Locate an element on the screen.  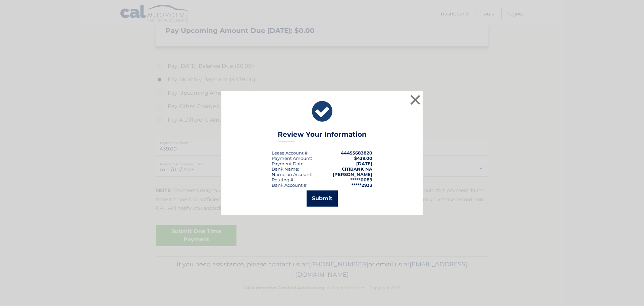
div: Payment Amount: is located at coordinates (292, 158).